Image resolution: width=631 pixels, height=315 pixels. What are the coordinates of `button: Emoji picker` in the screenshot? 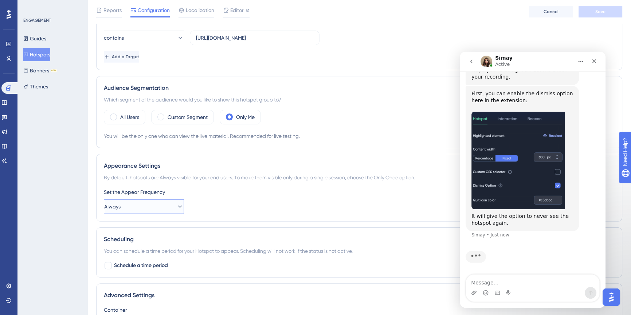 It's located at (26, 241).